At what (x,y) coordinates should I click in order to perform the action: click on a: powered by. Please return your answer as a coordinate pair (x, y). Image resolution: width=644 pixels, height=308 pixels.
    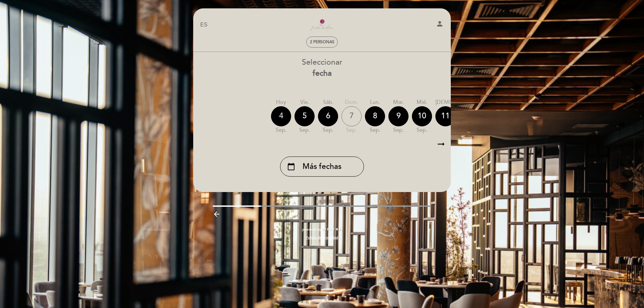
    Looking at the image, I should click on (322, 230).